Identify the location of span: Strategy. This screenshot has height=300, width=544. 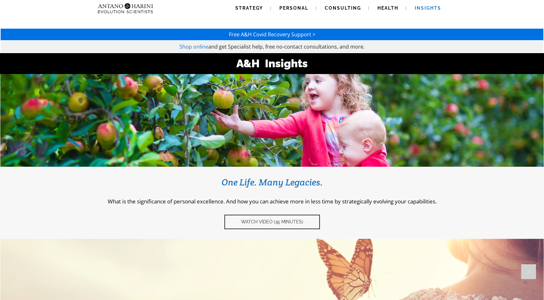
(249, 8).